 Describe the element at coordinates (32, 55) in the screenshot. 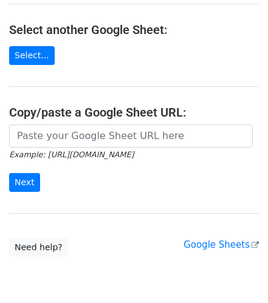

I see `a: Select...` at that location.